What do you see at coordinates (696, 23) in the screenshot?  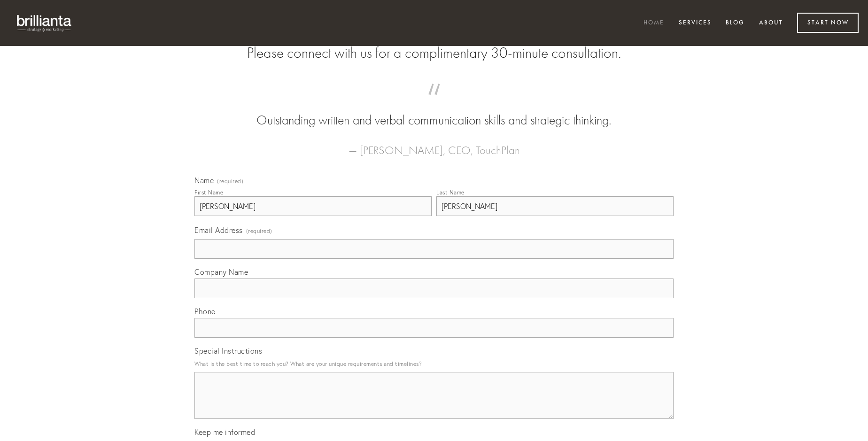 I see `a: Services` at bounding box center [696, 23].